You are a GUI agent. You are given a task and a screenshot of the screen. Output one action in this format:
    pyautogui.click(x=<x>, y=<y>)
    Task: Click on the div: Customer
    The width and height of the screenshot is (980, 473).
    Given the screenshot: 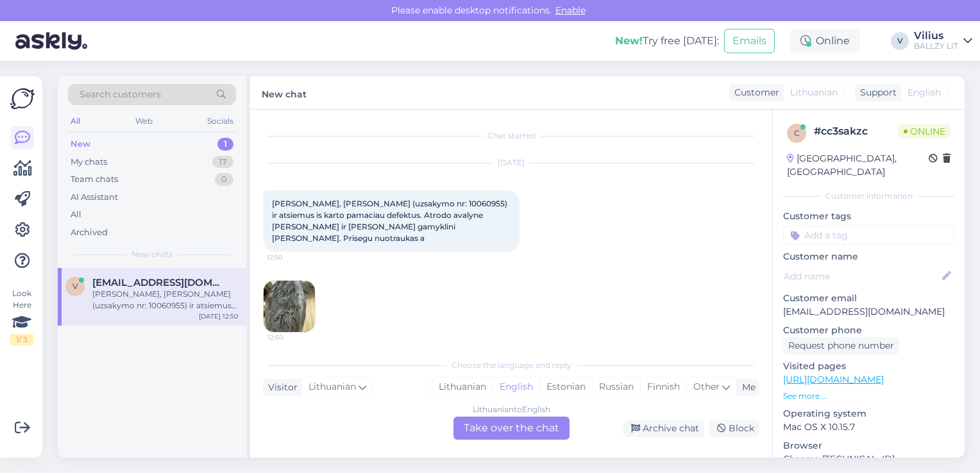 What is the action you would take?
    pyautogui.click(x=754, y=92)
    